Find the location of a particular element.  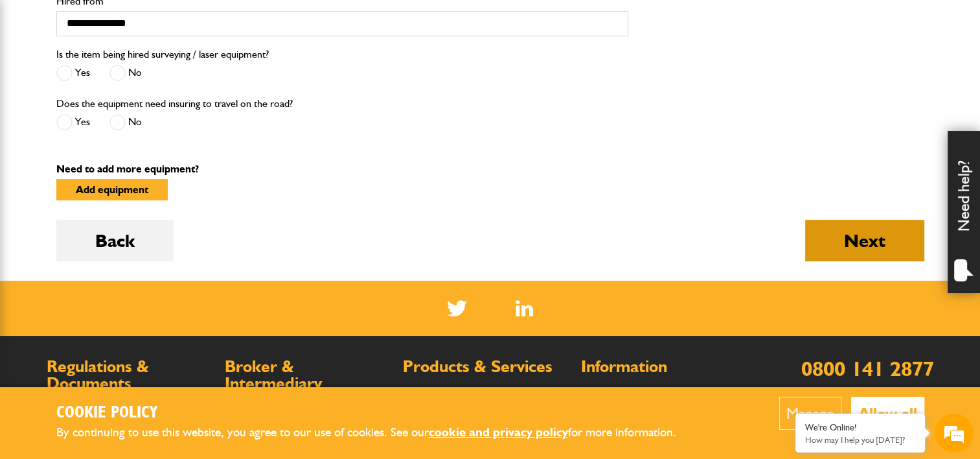

img: d_20077148190_company_1631870298795_20077148190 is located at coordinates (38, 81).